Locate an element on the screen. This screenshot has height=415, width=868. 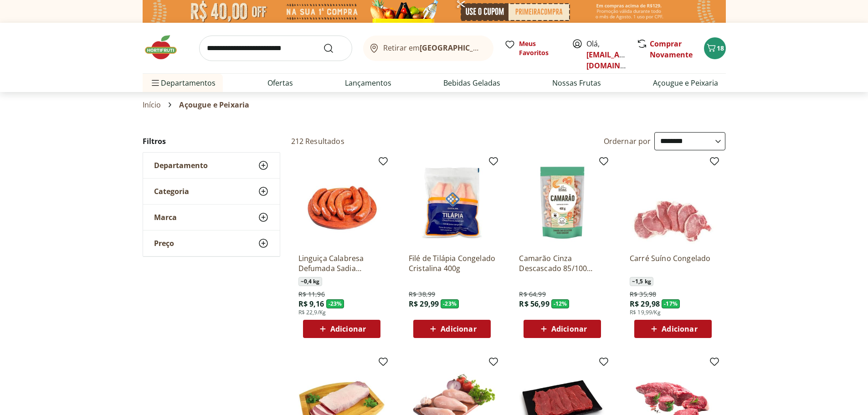
span: Olá, is located at coordinates (607, 55).